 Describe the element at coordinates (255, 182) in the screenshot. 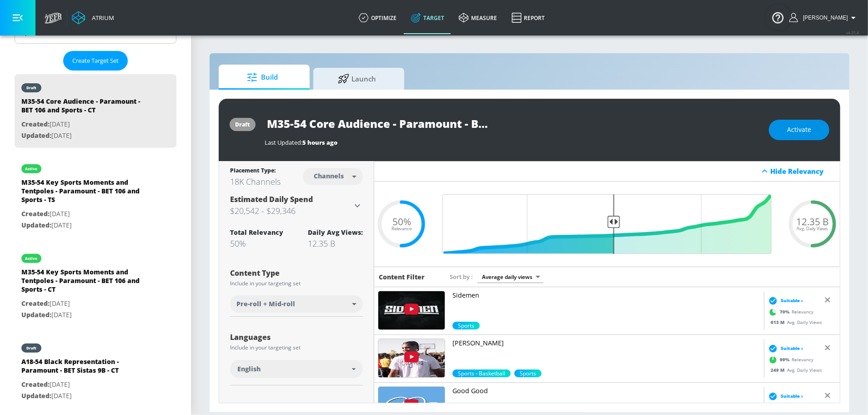

I see `div: 18K Channels` at that location.